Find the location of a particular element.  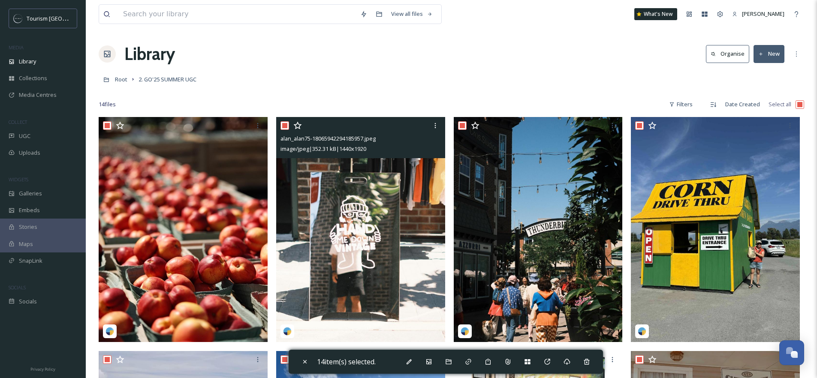

span: image/jpeg | 352.31 kB | 1440 x 1920 is located at coordinates (323, 149).